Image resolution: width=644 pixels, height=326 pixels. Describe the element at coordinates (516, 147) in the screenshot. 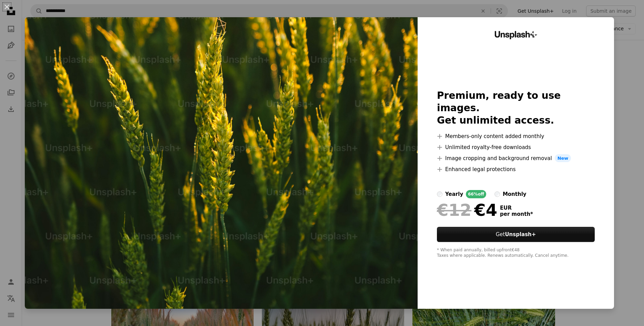

I see `li: Unlimited royalty-free downloads` at that location.